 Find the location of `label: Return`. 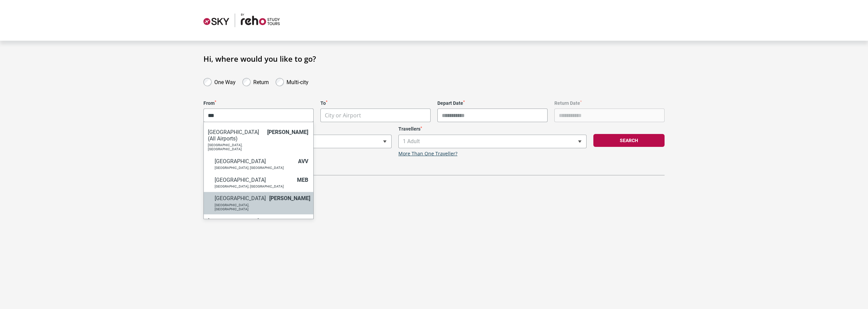

label: Return is located at coordinates (261, 81).